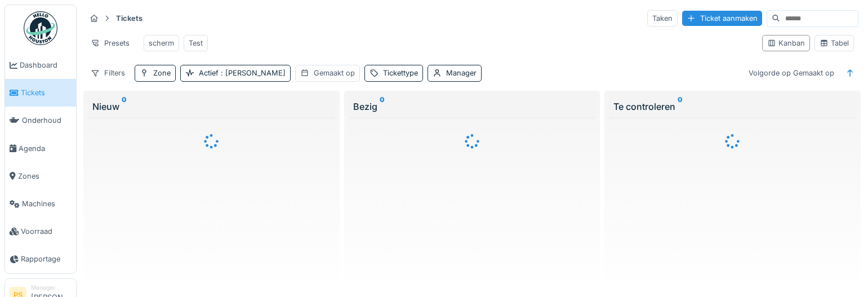  What do you see at coordinates (45, 65) in the screenshot?
I see `span: Dashboard` at bounding box center [45, 65].